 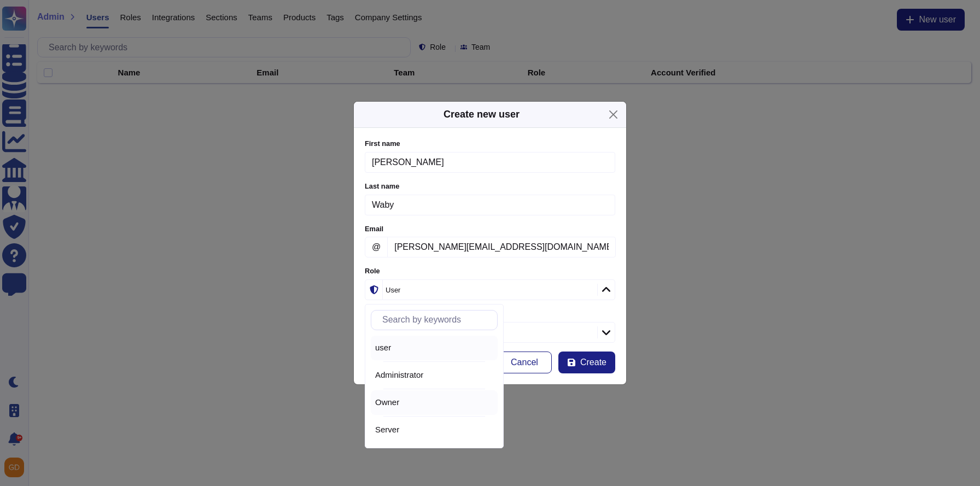 I want to click on div: Create new user, so click(x=481, y=114).